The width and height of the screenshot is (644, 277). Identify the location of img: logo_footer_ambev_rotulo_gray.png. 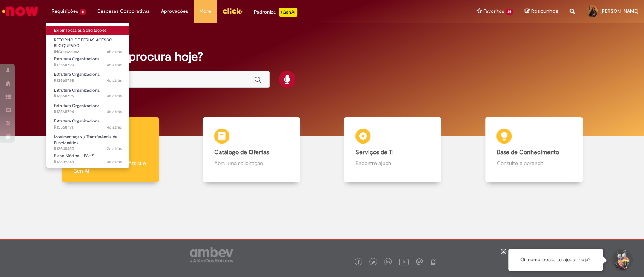
(211, 255).